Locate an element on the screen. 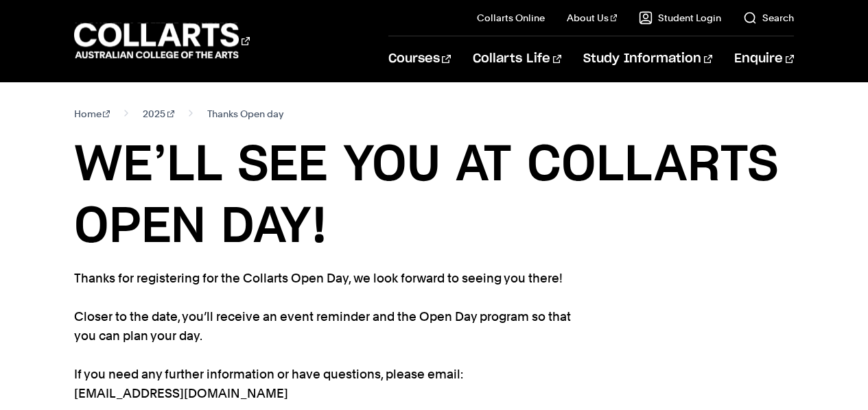  a: Home is located at coordinates (92, 114).